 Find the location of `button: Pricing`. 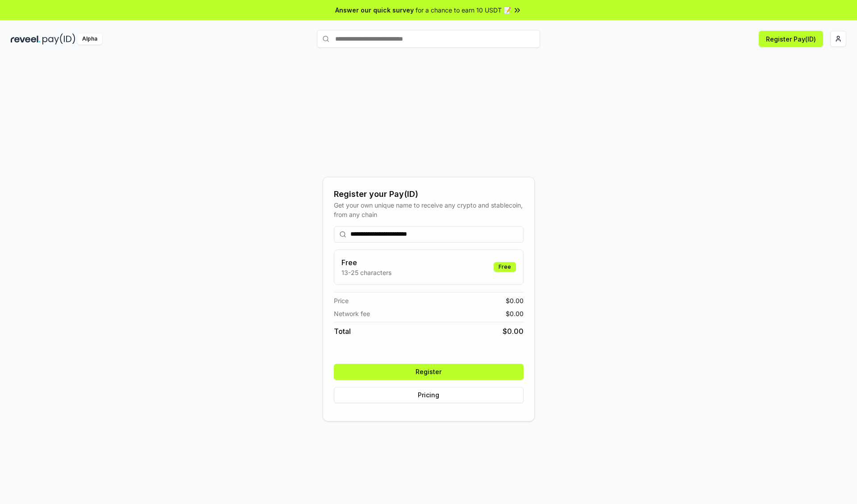

button: Pricing is located at coordinates (428, 395).